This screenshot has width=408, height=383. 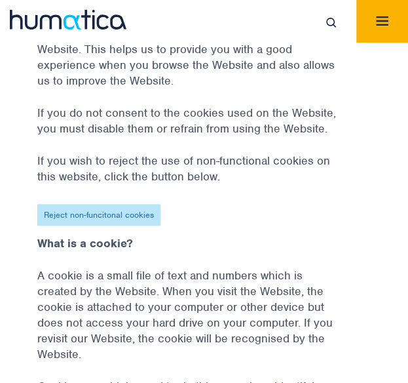 What do you see at coordinates (99, 214) in the screenshot?
I see `a: Reject non-funcitonal cookies` at bounding box center [99, 214].